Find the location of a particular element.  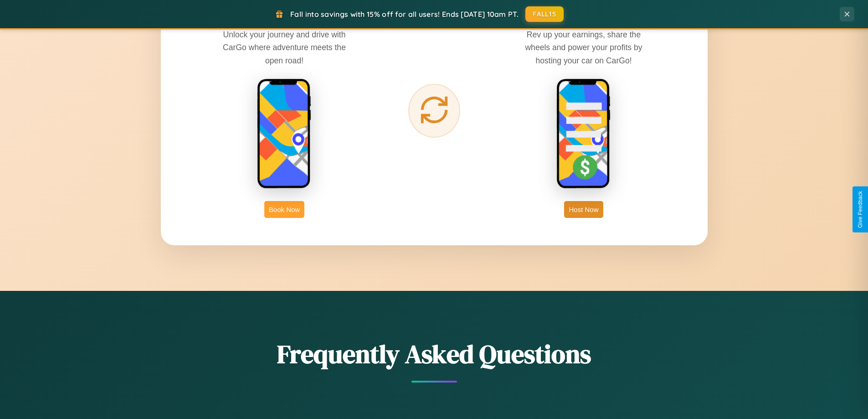

button: FALL15 is located at coordinates (545, 14).